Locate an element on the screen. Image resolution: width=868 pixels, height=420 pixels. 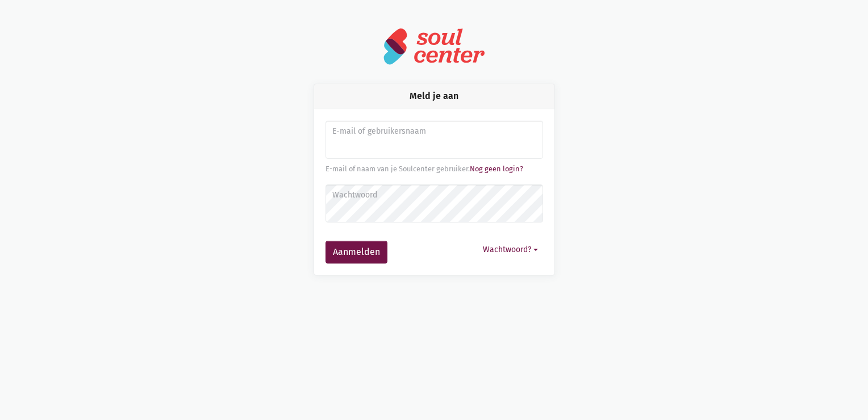
form: Aanmelden is located at coordinates (434, 191).